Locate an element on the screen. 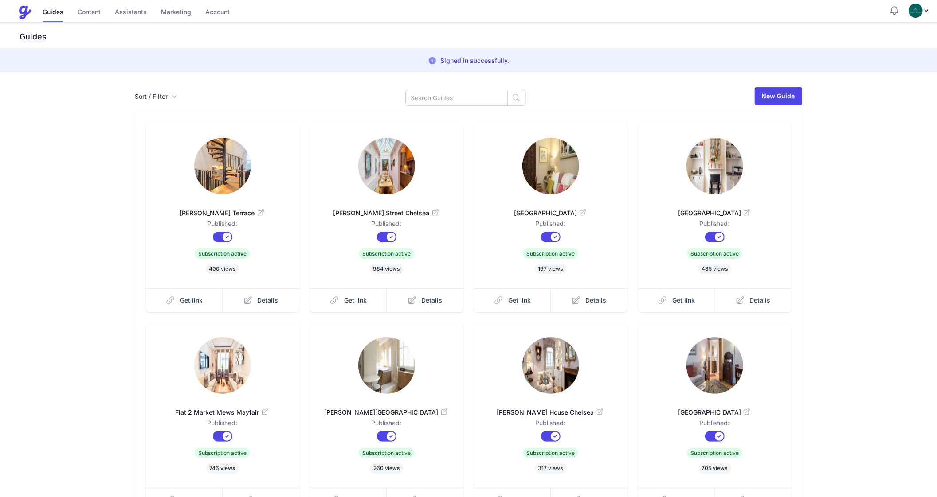 This screenshot has height=497, width=937. img: wq8sw0j47qm6nw759ko380ndfzun is located at coordinates (387, 166).